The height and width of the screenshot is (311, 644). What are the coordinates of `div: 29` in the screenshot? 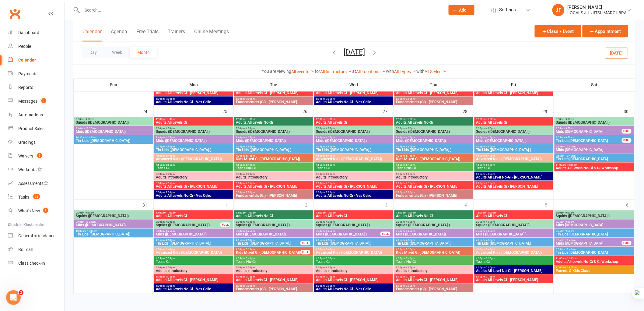 It's located at (548, 111).